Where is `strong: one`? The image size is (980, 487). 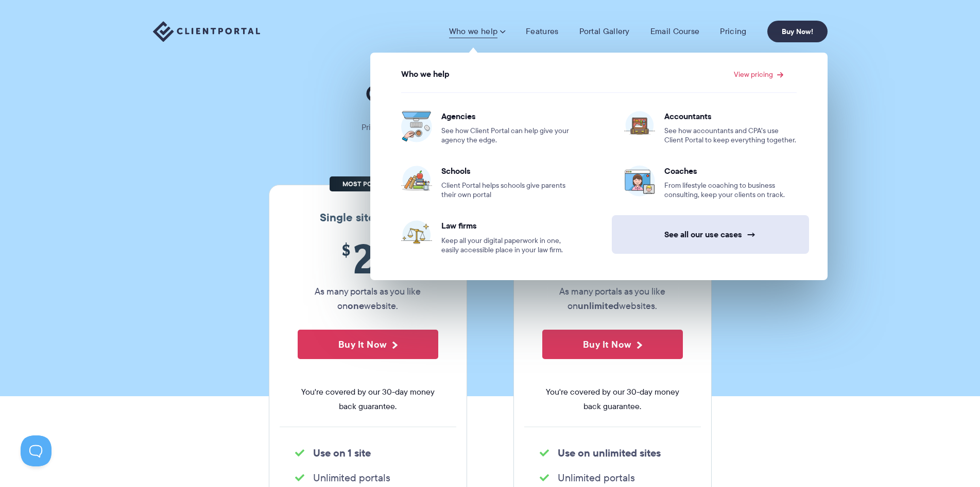 strong: one is located at coordinates (356, 305).